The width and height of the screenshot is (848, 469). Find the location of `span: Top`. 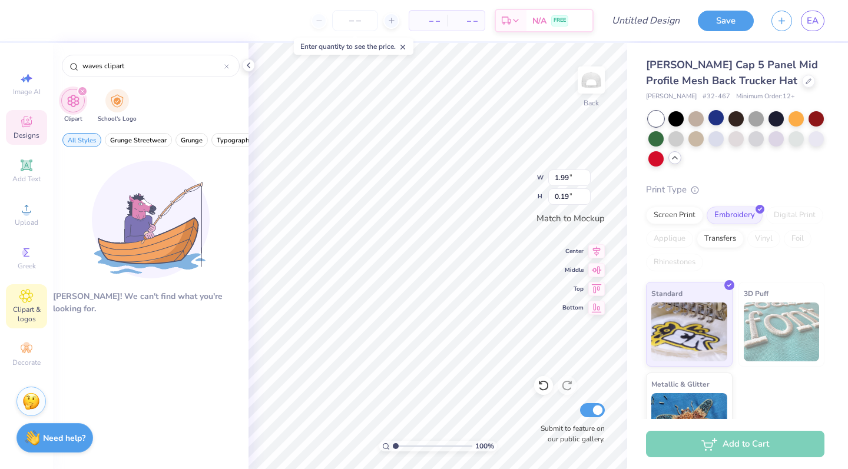

span: Top is located at coordinates (573, 289).